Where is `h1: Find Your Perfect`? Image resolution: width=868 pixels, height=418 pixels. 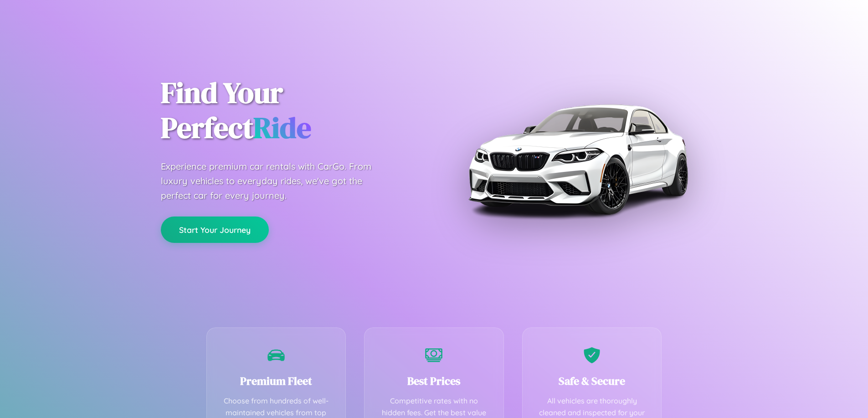 h1: Find Your Perfect is located at coordinates (291, 111).